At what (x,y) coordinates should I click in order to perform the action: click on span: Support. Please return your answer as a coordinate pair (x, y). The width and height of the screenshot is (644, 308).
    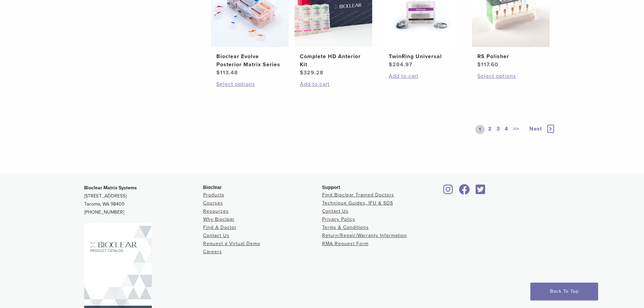
    Looking at the image, I should click on (331, 187).